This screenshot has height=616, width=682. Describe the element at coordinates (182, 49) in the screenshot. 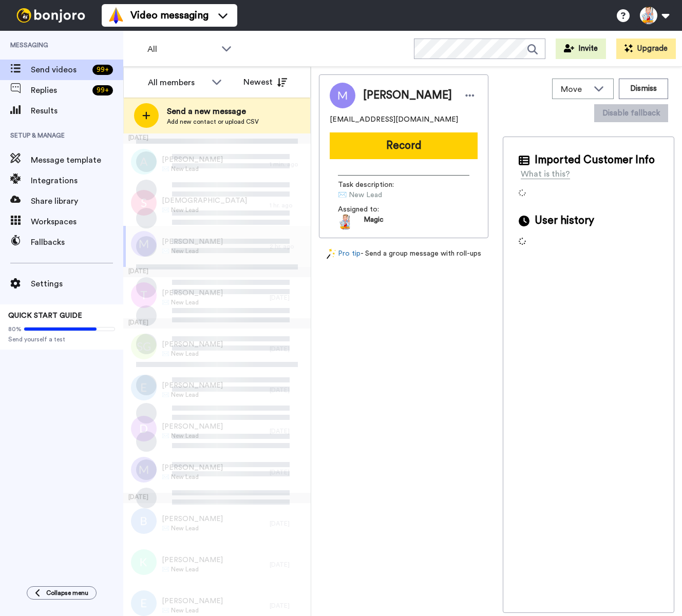

I see `span: All` at that location.